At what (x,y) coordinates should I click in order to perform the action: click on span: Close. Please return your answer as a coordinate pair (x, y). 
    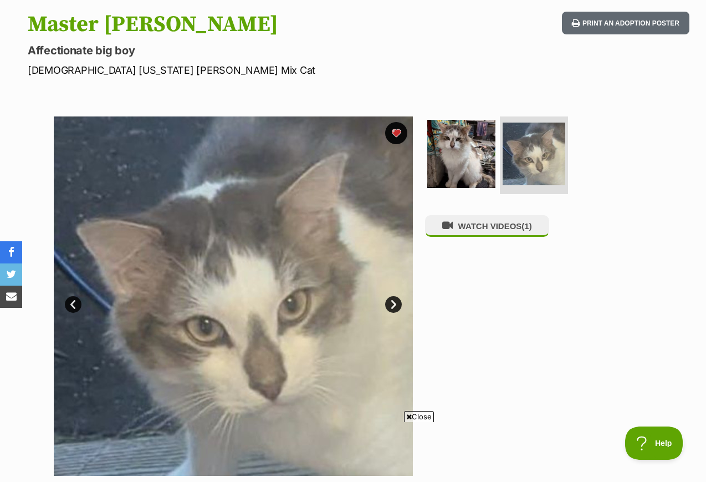
    Looking at the image, I should click on (419, 416).